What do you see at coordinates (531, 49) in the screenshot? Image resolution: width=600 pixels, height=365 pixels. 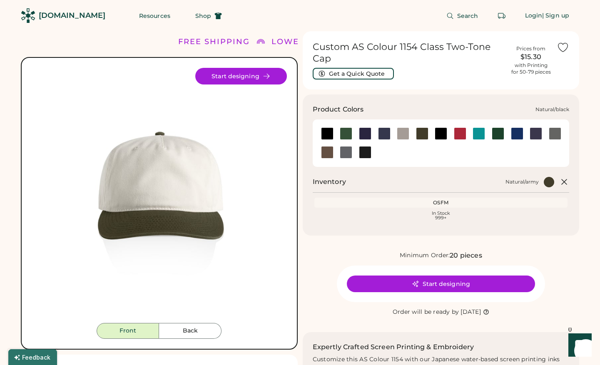 I see `div: Prices from` at bounding box center [531, 49].